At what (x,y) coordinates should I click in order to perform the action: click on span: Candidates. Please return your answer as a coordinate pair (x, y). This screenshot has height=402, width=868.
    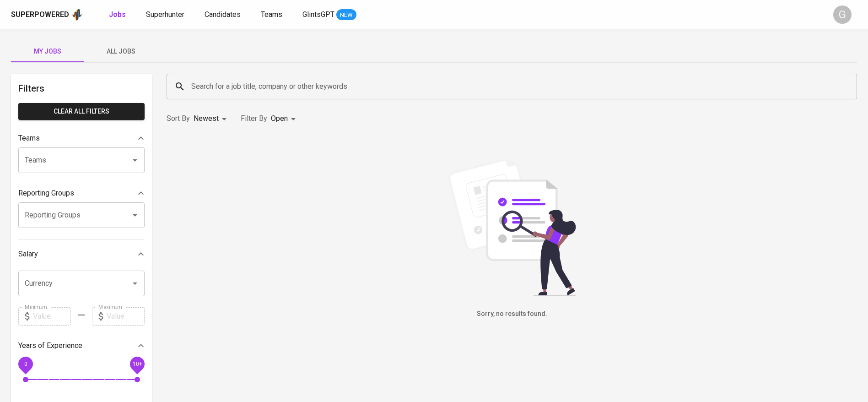
    Looking at the image, I should click on (222, 14).